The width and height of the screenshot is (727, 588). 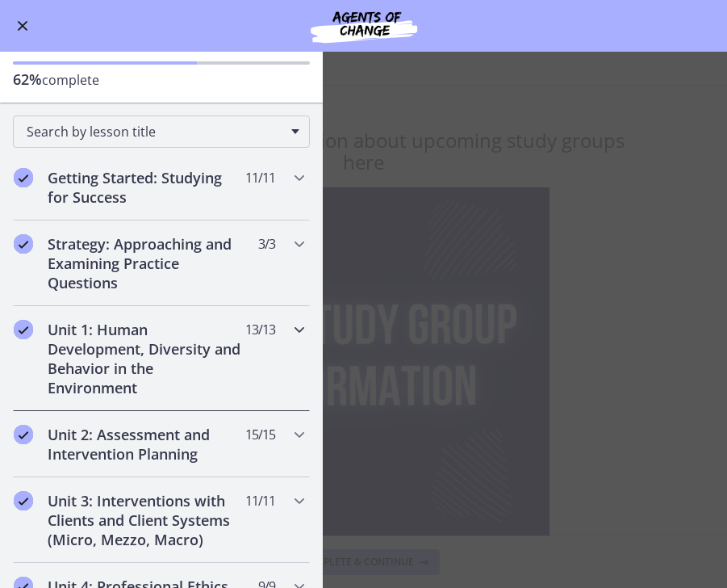 I want to click on h2: Unit 1: Human Development, Diversity and Behavior in the Environment, so click(x=146, y=358).